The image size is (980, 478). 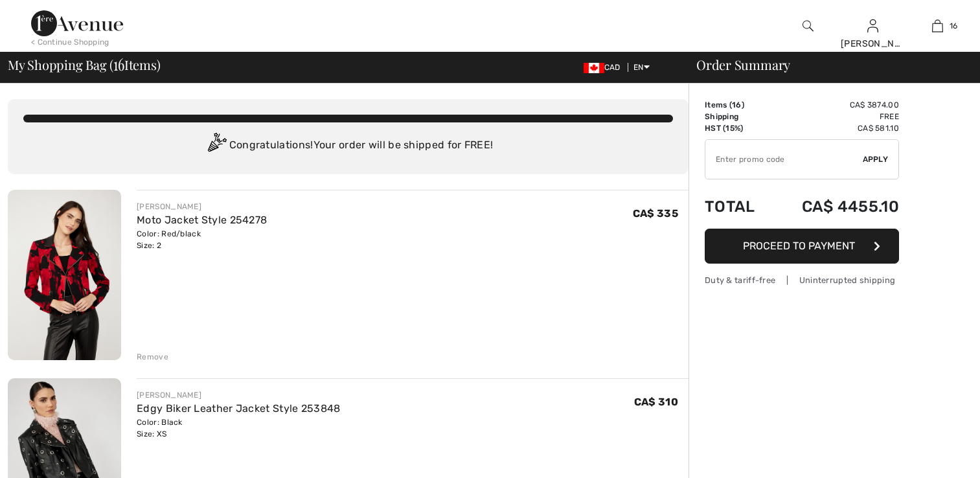 What do you see at coordinates (641, 68) in the screenshot?
I see `span: EN` at bounding box center [641, 68].